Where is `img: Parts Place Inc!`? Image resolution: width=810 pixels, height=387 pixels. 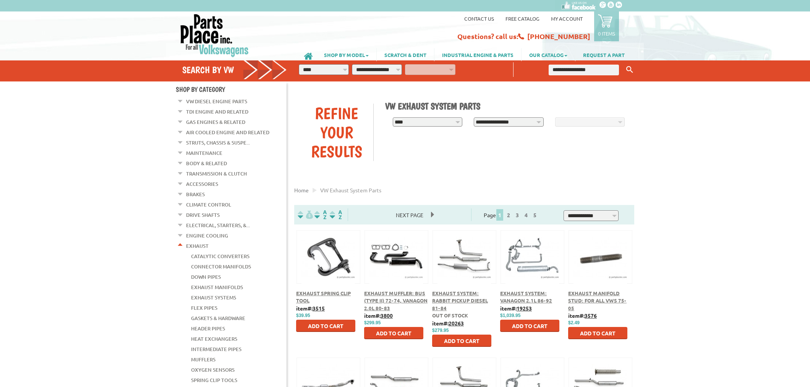
img: Parts Place Inc! is located at coordinates (214, 35).